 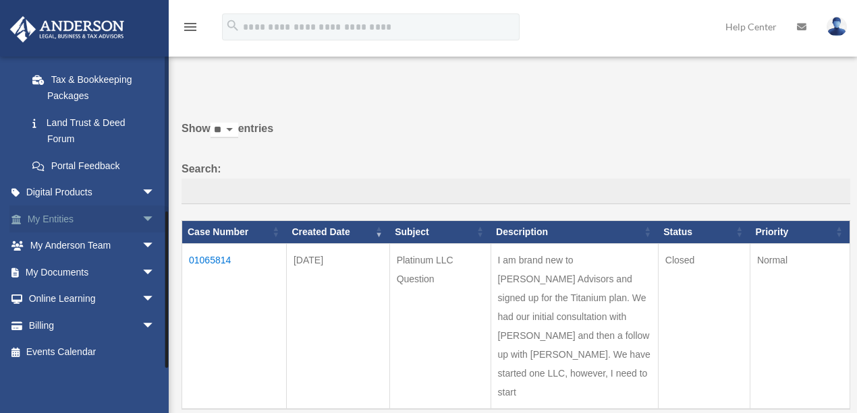 I want to click on td: Closed, so click(x=704, y=326).